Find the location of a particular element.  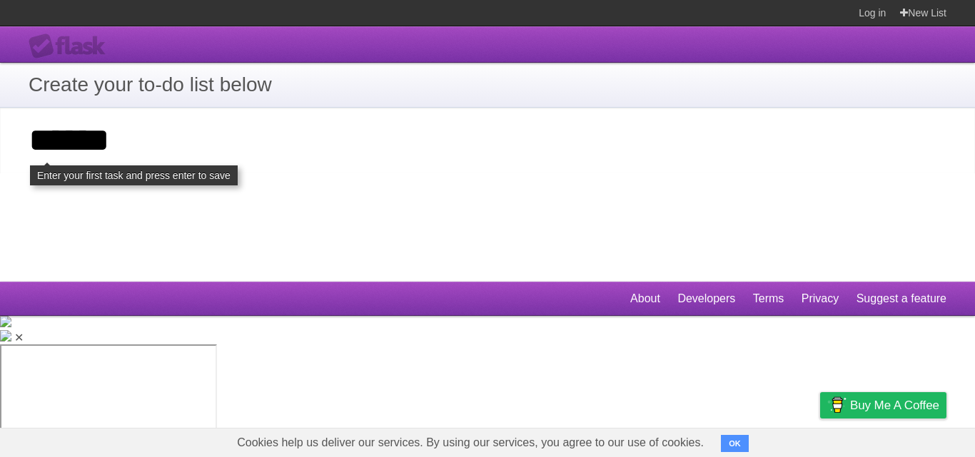

a: Terms is located at coordinates (768, 299).